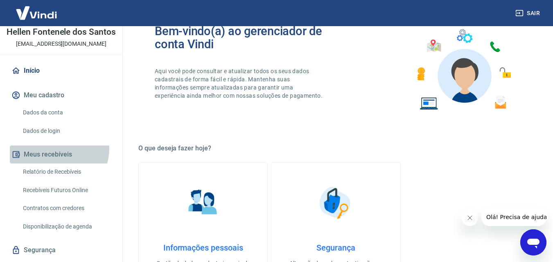  Describe the element at coordinates (528, 13) in the screenshot. I see `button: Sair` at that location.